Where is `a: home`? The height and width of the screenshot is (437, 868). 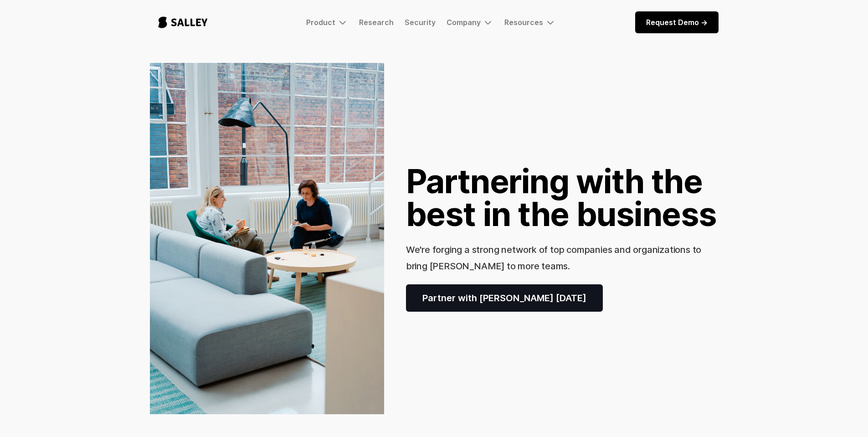
a: home is located at coordinates (182, 22).